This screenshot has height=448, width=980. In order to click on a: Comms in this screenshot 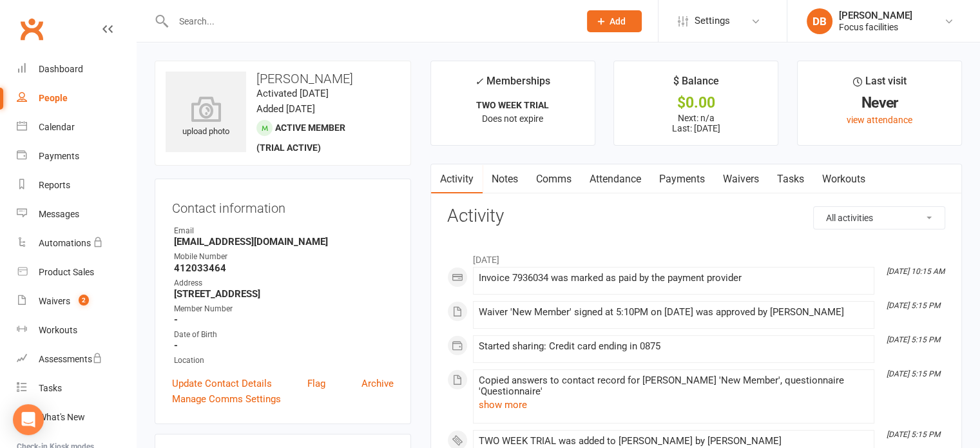, I will do `click(553, 179)`.